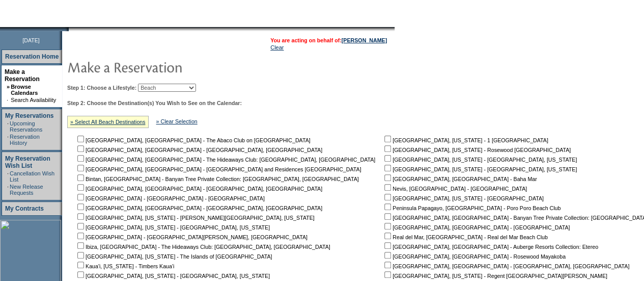 The height and width of the screenshot is (281, 644). What do you see at coordinates (25, 208) in the screenshot?
I see `a: My Contracts` at bounding box center [25, 208].